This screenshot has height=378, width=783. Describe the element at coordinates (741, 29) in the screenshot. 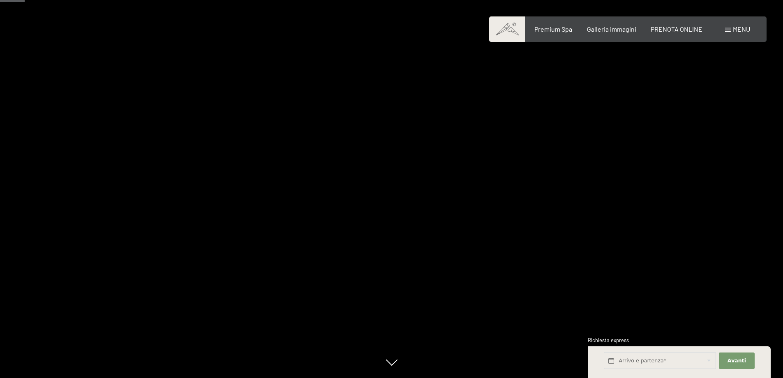

I see `span: Menu` at that location.